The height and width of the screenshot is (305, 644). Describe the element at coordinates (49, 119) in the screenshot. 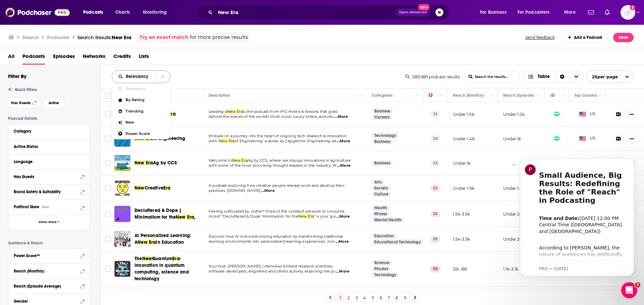

I see `p: Podcast Details` at that location.